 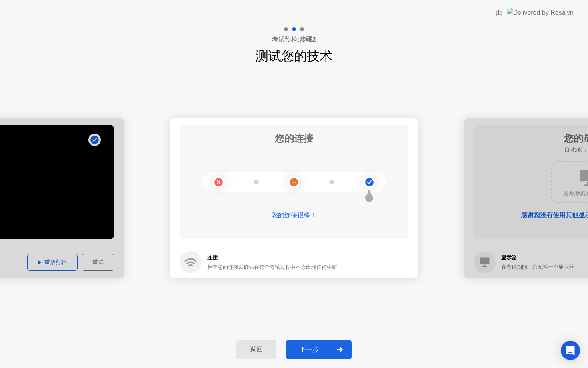 What do you see at coordinates (570, 351) in the screenshot?
I see `div: Open Intercom Messenger` at bounding box center [570, 351].